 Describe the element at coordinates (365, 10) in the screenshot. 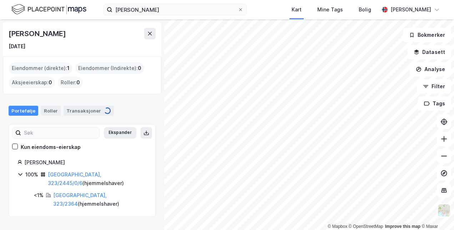

I see `div: Bolig` at that location.